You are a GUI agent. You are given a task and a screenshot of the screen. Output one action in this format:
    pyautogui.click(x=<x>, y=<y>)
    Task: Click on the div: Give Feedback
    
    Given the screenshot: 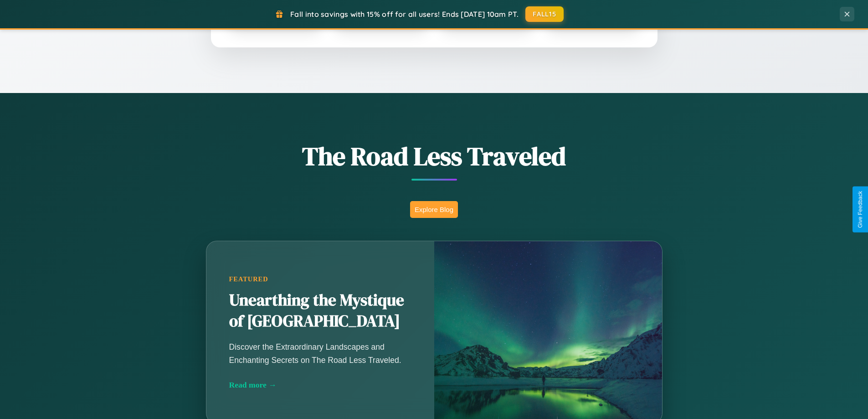 What is the action you would take?
    pyautogui.click(x=860, y=210)
    